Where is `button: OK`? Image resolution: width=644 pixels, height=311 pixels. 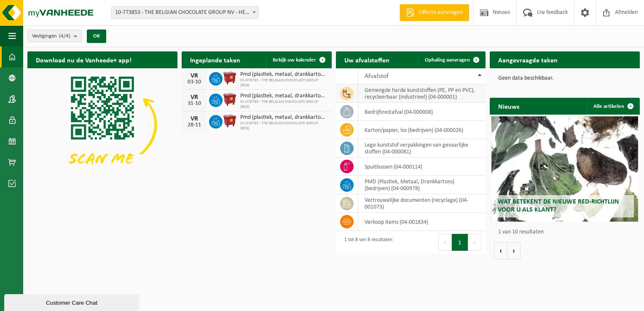
button: OK is located at coordinates (97, 36).